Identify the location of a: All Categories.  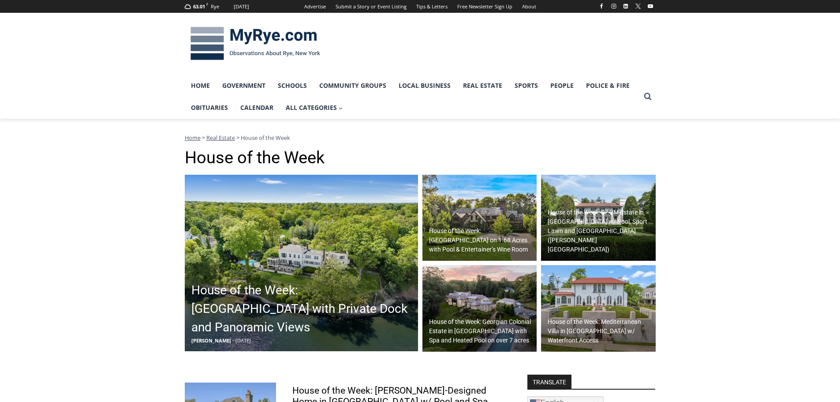
(314, 108).